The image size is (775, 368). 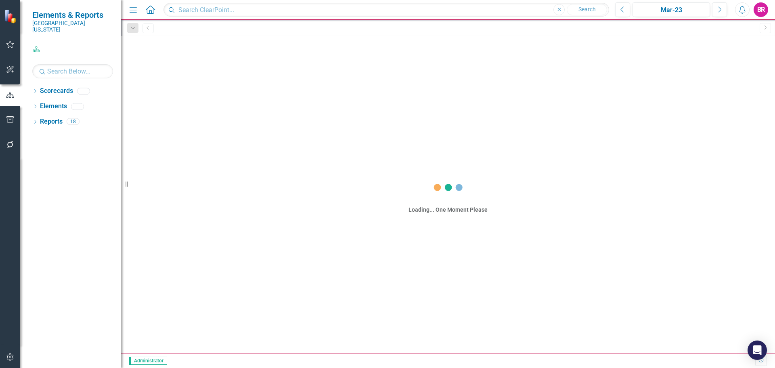 I want to click on span: Administrator, so click(x=148, y=360).